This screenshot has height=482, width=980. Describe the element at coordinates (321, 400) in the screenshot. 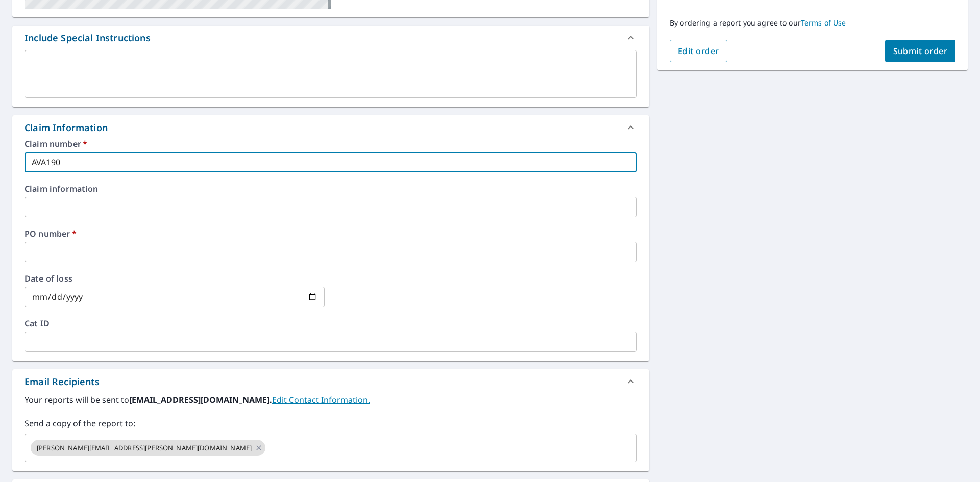

I see `a: EditContactInfo` at that location.